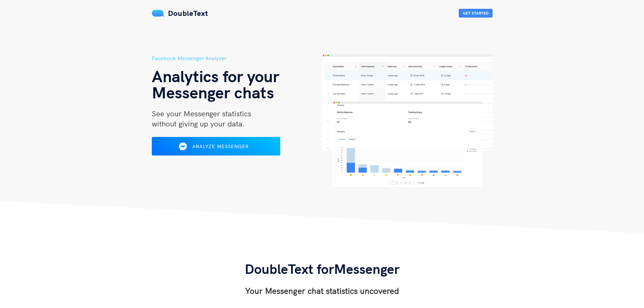  What do you see at coordinates (213, 92) in the screenshot?
I see `span: Messenger chats` at bounding box center [213, 92].